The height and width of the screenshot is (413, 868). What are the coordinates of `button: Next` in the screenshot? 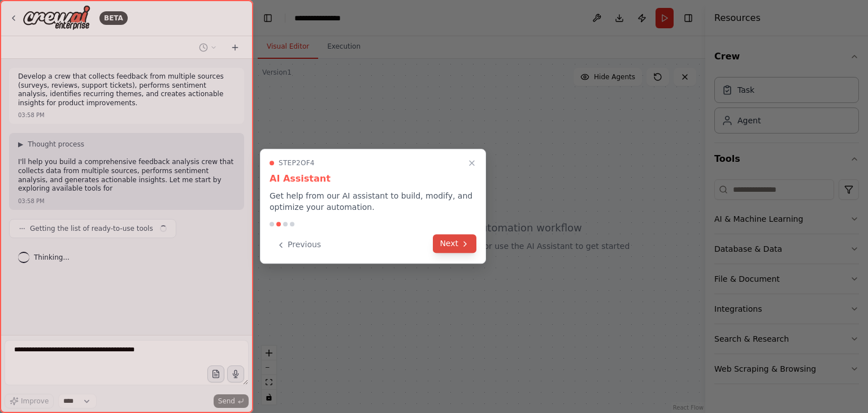 It's located at (454, 243).